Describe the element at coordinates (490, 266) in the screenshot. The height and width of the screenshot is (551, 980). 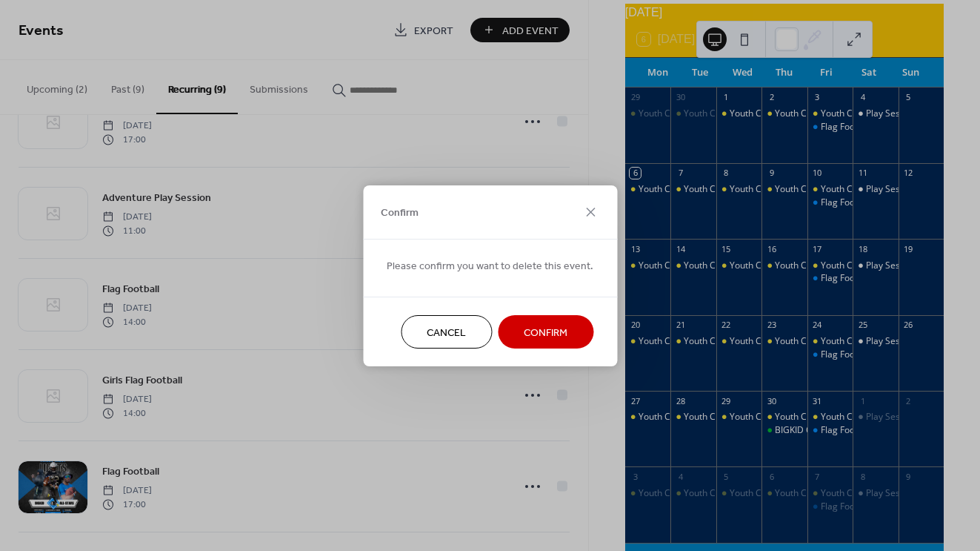
I see `span: Please confirm you want to delete this event.` at that location.